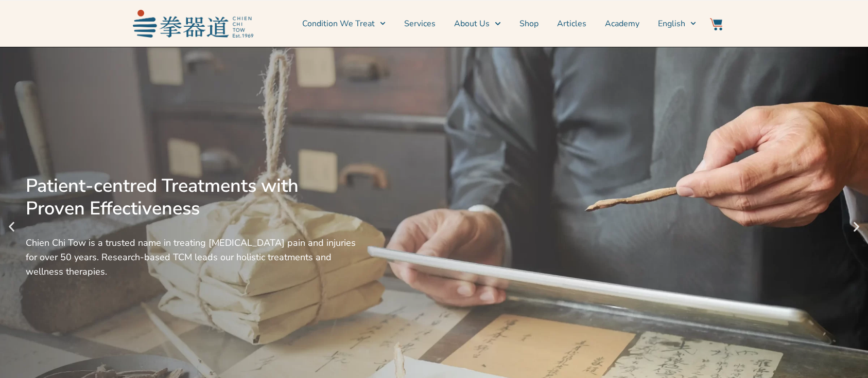 This screenshot has height=378, width=868. I want to click on div: Previous slide, so click(11, 227).